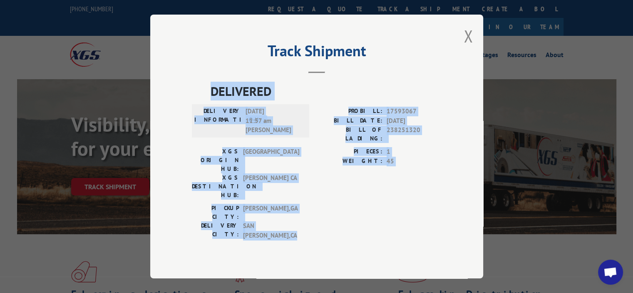 This screenshot has height=293, width=633. I want to click on span: 238251320, so click(414, 134).